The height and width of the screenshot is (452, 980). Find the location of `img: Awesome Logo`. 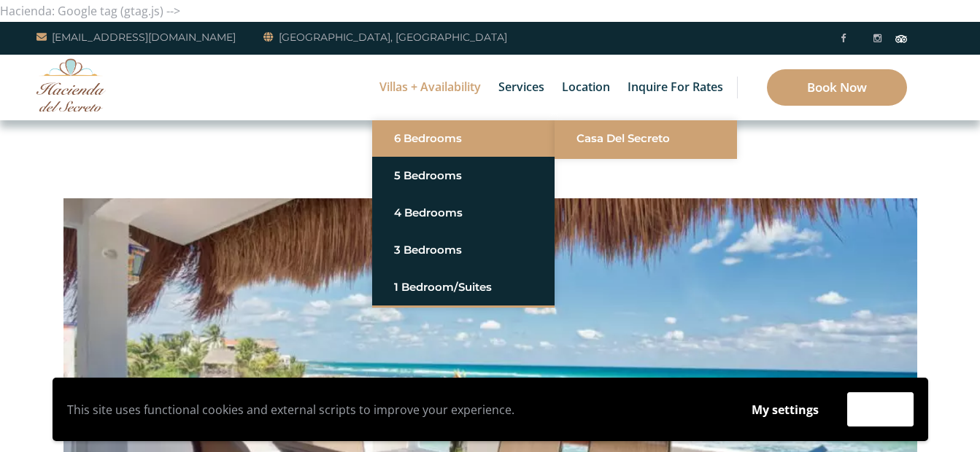

img: Awesome Logo is located at coordinates (71, 85).